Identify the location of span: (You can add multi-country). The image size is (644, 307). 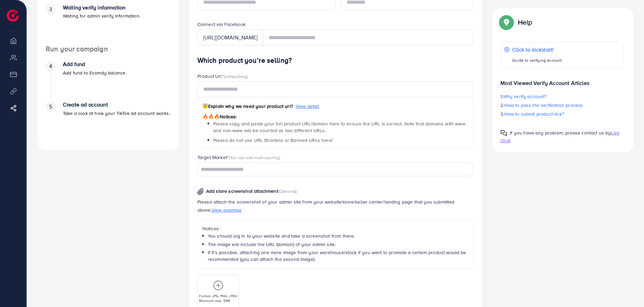
(254, 157).